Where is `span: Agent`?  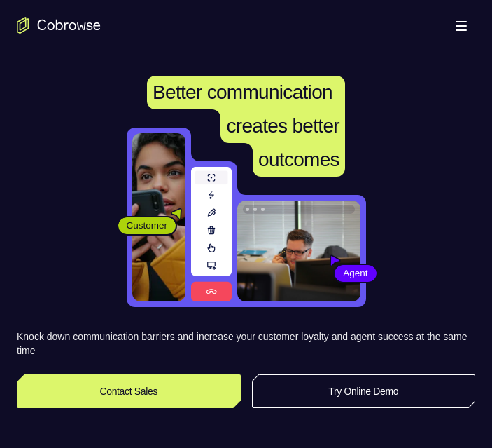 span: Agent is located at coordinates (355, 273).